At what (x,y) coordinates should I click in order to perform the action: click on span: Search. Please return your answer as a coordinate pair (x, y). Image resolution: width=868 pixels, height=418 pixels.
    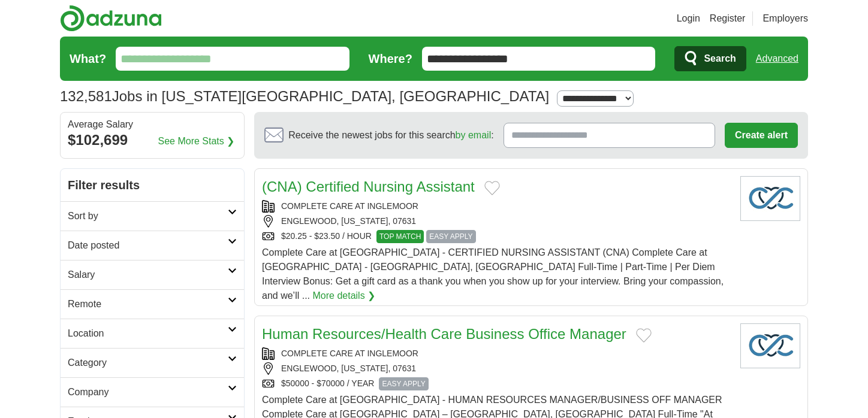
    Looking at the image, I should click on (719, 59).